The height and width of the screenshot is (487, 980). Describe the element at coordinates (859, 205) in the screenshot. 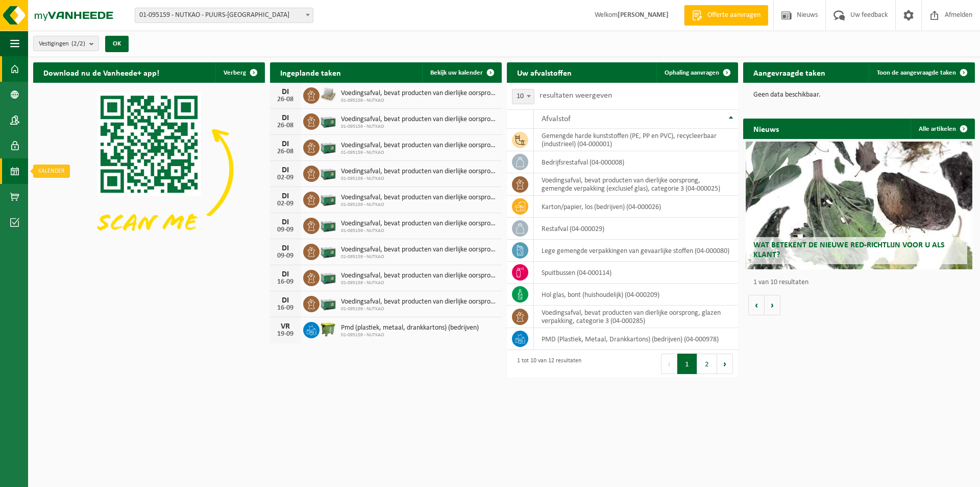

I see `a: Wat betekent de nieuwe RED-richtlijn voor u als klant?` at that location.